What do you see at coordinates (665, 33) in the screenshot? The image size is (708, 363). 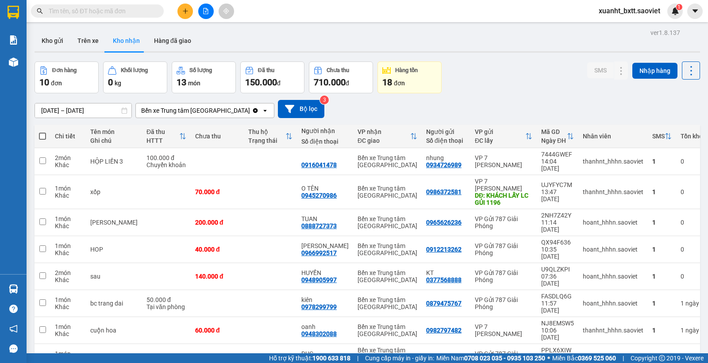 I see `div: ver 1.8.137` at bounding box center [665, 33].